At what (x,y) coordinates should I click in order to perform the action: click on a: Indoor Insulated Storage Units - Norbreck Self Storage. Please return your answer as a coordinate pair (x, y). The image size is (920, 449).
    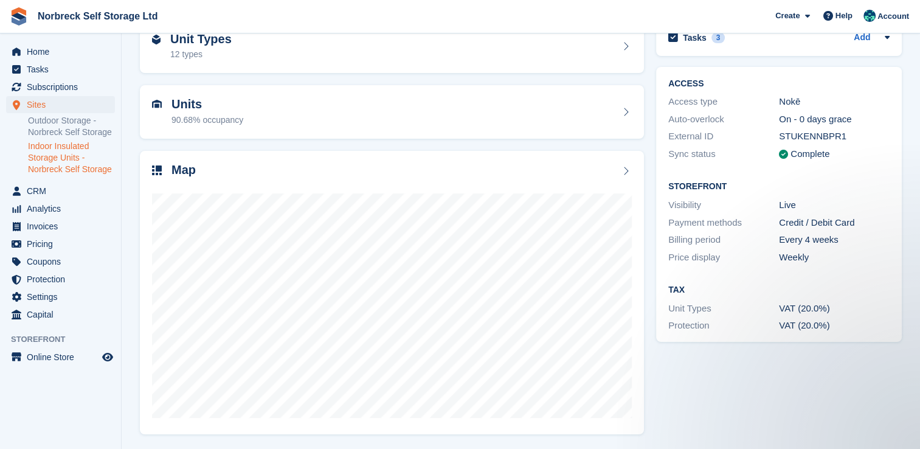
    Looking at the image, I should click on (71, 157).